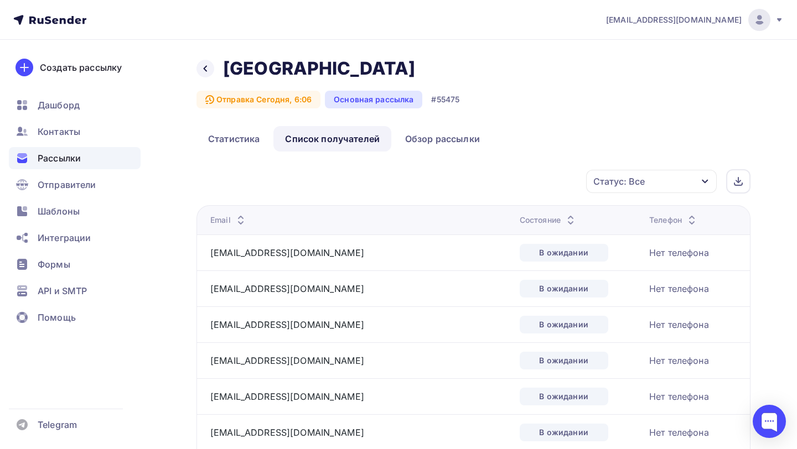 The image size is (797, 449). What do you see at coordinates (75, 211) in the screenshot?
I see `a: Шаблоны` at bounding box center [75, 211].